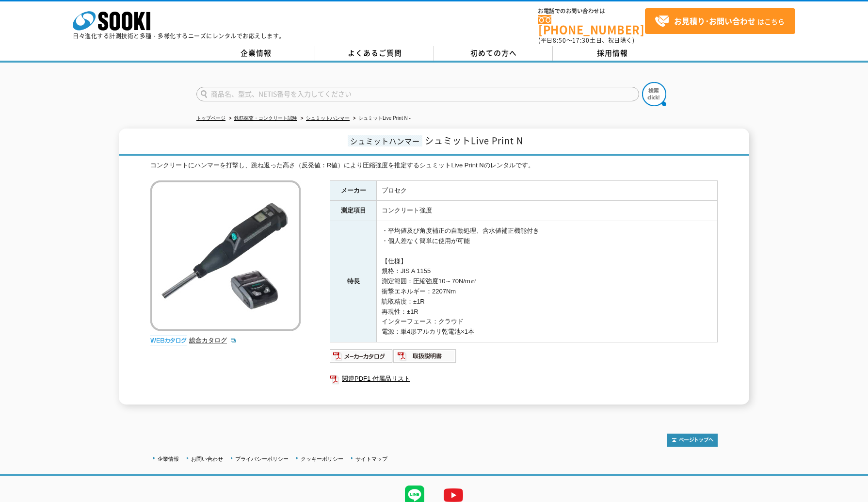  What do you see at coordinates (692, 440) in the screenshot?
I see `img: トップページへ` at bounding box center [692, 440].